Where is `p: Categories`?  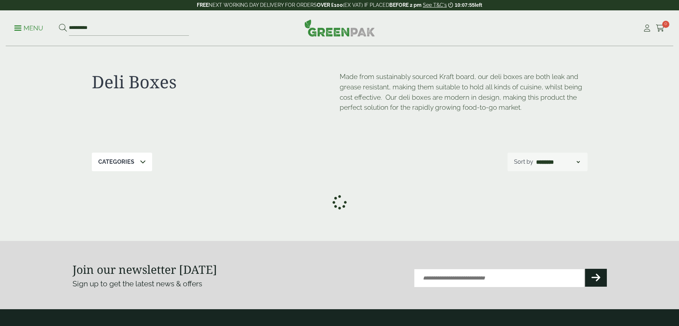 p: Categories is located at coordinates (116, 162).